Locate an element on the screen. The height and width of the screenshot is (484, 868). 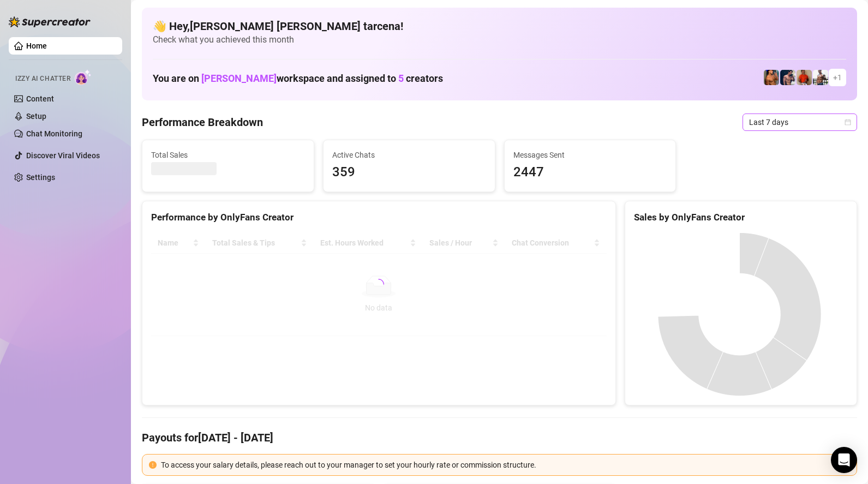
div: Sales by OnlyFans Creator is located at coordinates (741, 217).